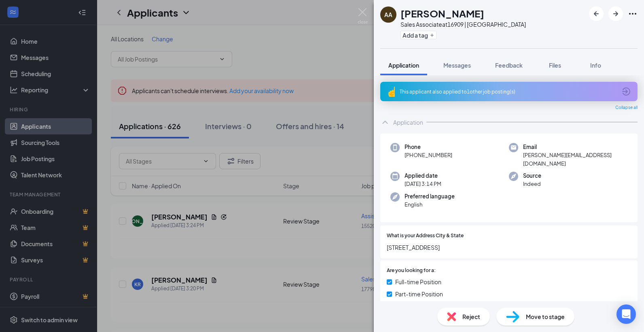 This screenshot has width=644, height=332. I want to click on span: English, so click(430, 205).